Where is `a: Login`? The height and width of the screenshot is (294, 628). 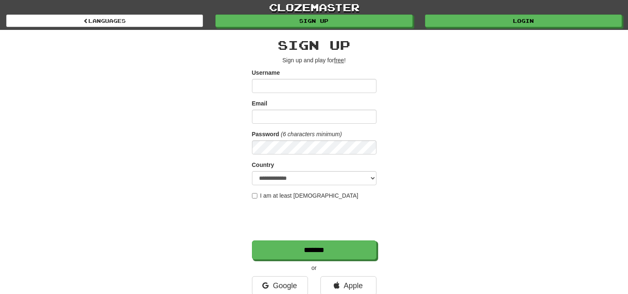
a: Login is located at coordinates (523, 21).